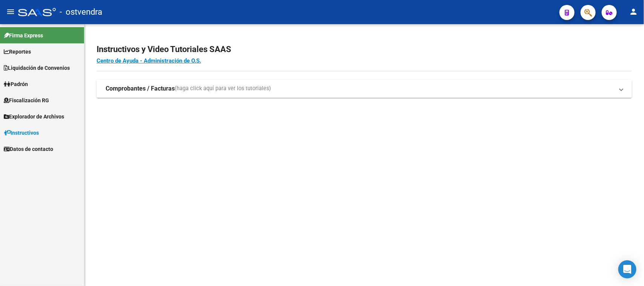 The height and width of the screenshot is (286, 644). Describe the element at coordinates (364, 89) in the screenshot. I see `mat-expansion-panel-header: Comprobantes / Facturas(haga click aquí para ver los tutoriales)` at that location.